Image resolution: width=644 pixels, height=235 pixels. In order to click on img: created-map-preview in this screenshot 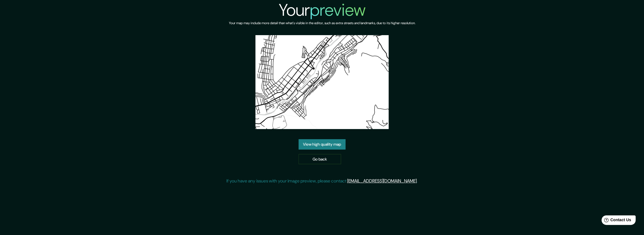, I will do `click(322, 82)`.